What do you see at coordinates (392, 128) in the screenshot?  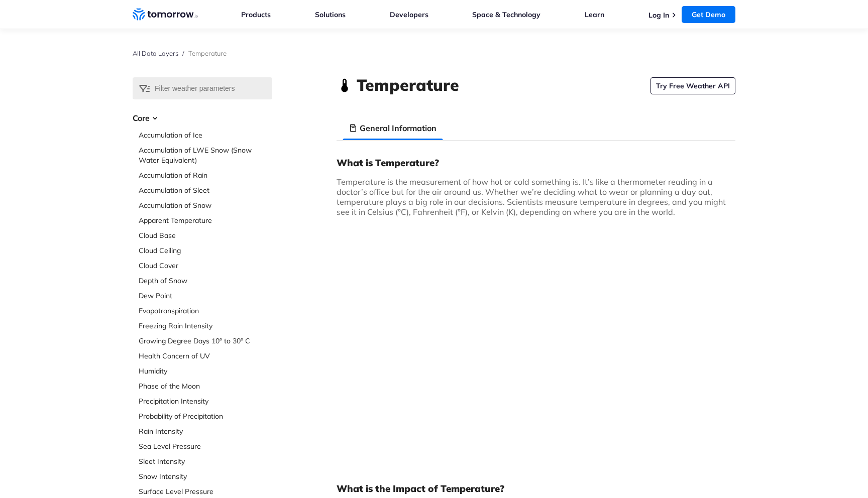 I see `li: General Information` at bounding box center [392, 128].